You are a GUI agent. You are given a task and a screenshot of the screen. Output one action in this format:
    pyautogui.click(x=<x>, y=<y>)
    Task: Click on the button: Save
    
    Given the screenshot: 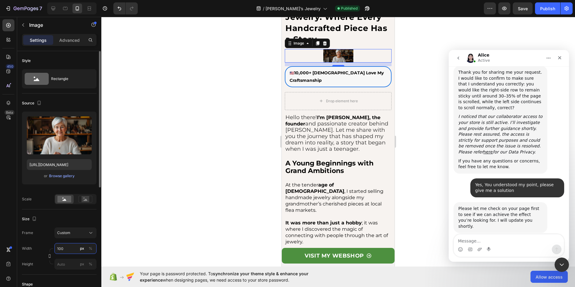 What is the action you would take?
    pyautogui.click(x=523, y=8)
    